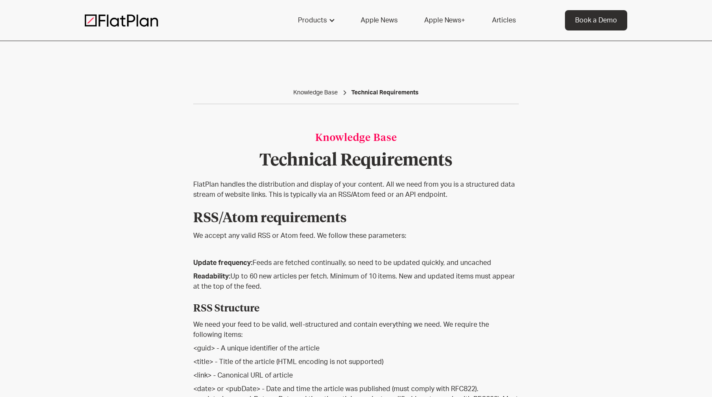 Image resolution: width=712 pixels, height=397 pixels. Describe the element at coordinates (356, 376) in the screenshot. I see `p: <link> - Canonical URL of article` at that location.